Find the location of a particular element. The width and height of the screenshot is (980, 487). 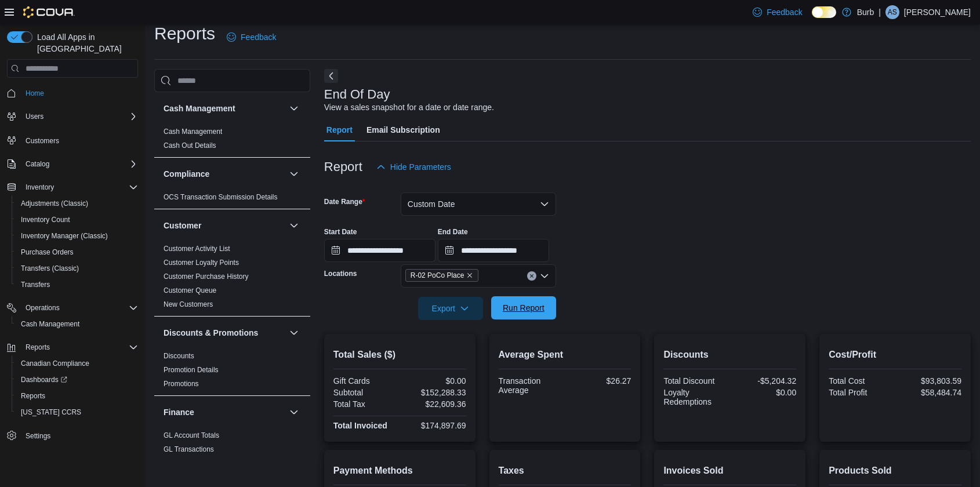

a: Reports is located at coordinates (33, 397).